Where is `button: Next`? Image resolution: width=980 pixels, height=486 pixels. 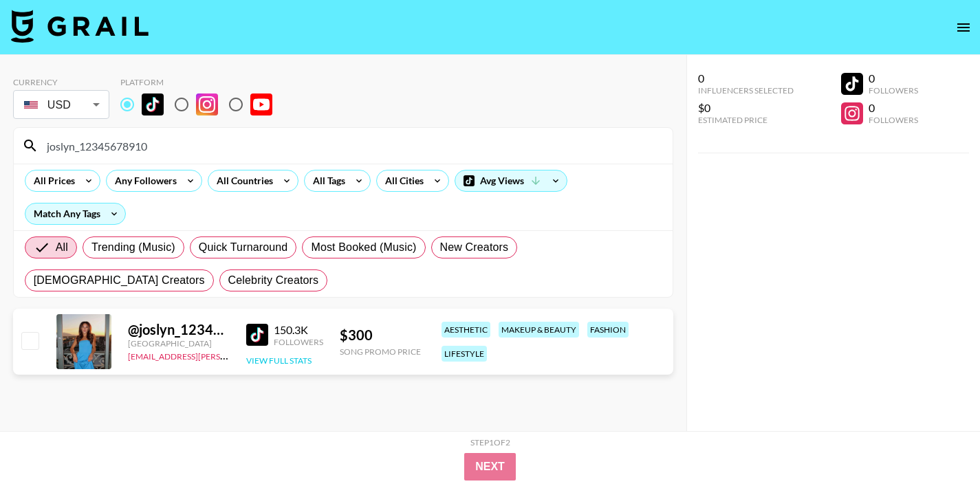
button: Next is located at coordinates (490, 467).